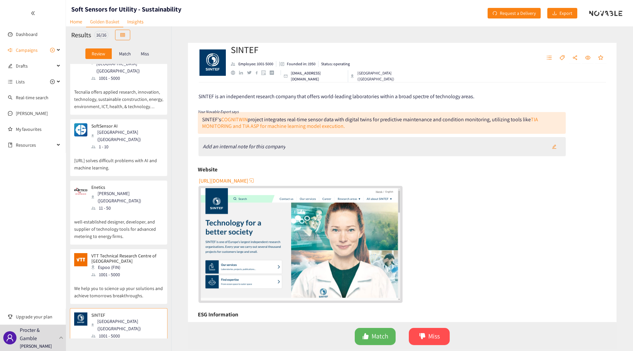 The width and height of the screenshot is (633, 351). Describe the element at coordinates (297, 64) in the screenshot. I see `li: Founded in year` at that location.